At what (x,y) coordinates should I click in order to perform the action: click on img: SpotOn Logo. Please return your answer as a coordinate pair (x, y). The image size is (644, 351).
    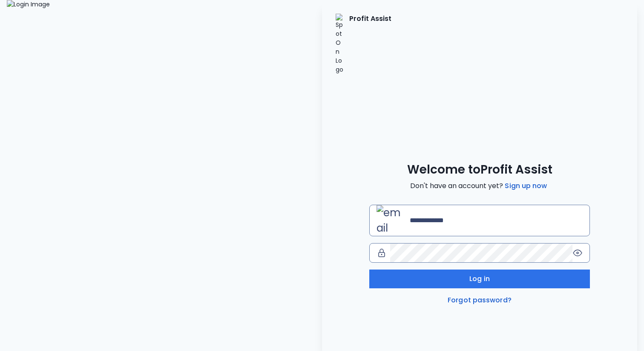
    Looking at the image, I should click on (340, 44).